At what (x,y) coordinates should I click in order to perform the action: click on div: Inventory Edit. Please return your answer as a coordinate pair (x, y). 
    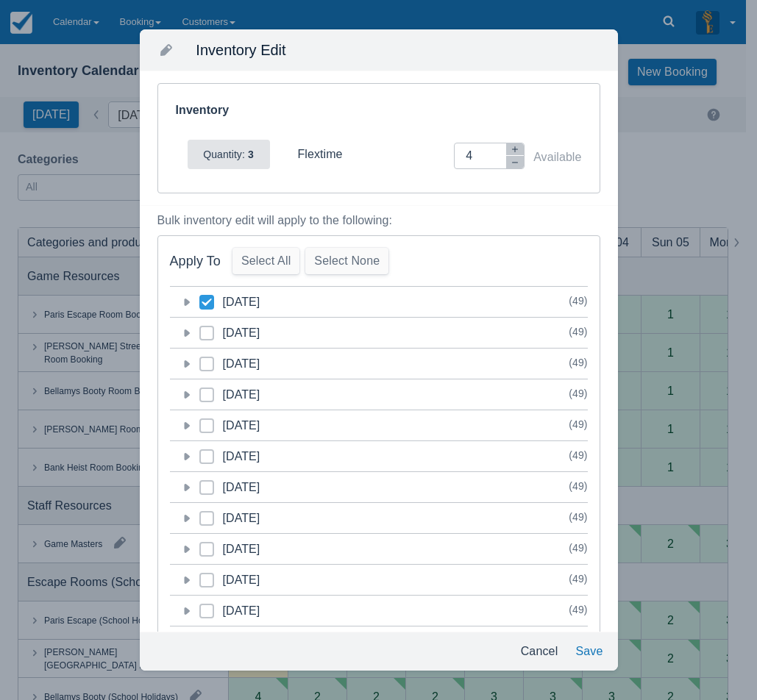
    Looking at the image, I should click on (397, 50).